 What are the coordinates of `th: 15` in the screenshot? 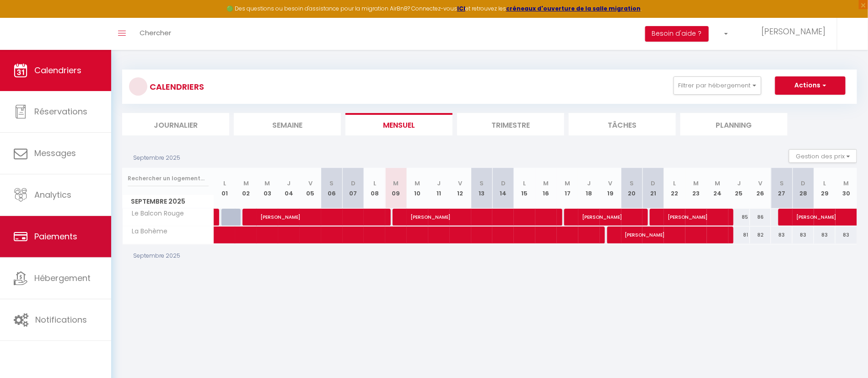 It's located at (524, 189).